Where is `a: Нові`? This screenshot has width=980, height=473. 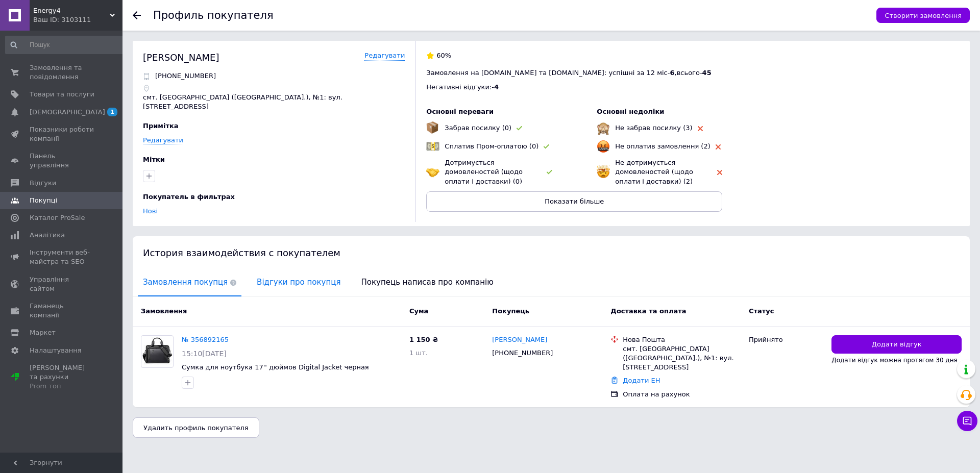 a: Нові is located at coordinates (150, 211).